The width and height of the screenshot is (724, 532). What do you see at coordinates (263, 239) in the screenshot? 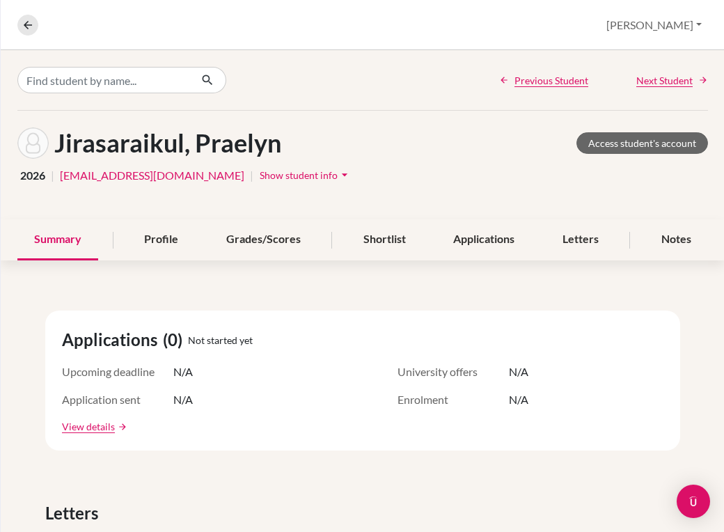
I see `div: Grades/Scores` at bounding box center [263, 239].